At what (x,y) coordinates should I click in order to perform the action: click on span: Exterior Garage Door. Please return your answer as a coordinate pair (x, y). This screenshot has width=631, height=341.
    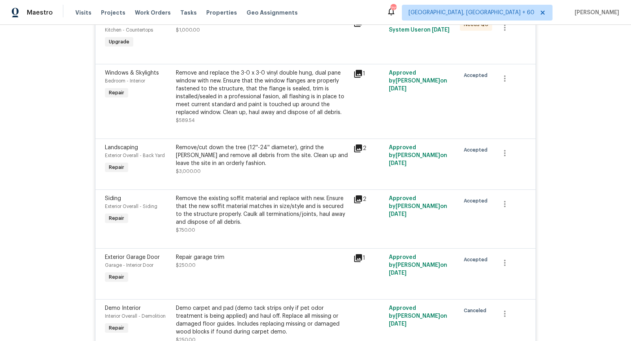
    Looking at the image, I should click on (132, 257).